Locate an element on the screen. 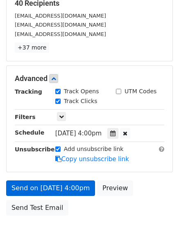  label: UTM Codes is located at coordinates (140, 91).